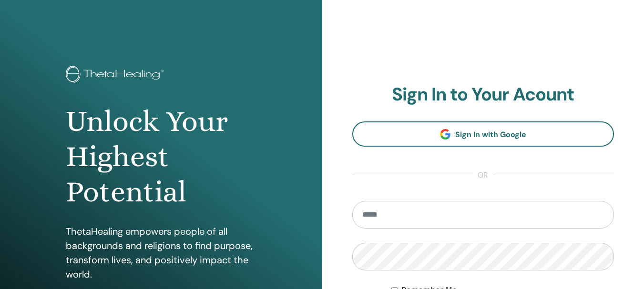 The width and height of the screenshot is (644, 289). Describe the element at coordinates (161, 156) in the screenshot. I see `h1: Unlock Your Highest Potential` at that location.